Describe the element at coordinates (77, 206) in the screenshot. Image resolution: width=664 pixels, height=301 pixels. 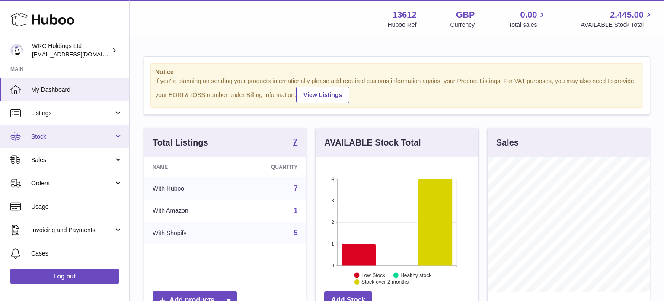
I see `span: Usage` at that location.